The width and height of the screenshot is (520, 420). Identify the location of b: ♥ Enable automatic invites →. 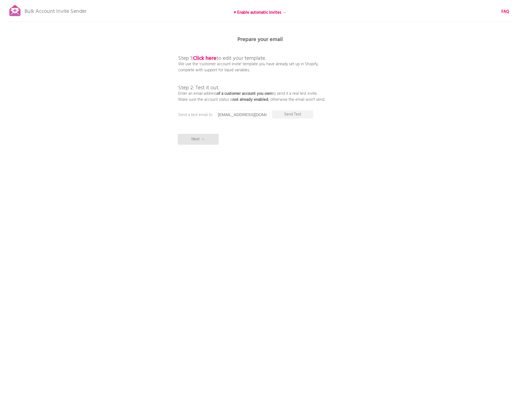
(260, 13).